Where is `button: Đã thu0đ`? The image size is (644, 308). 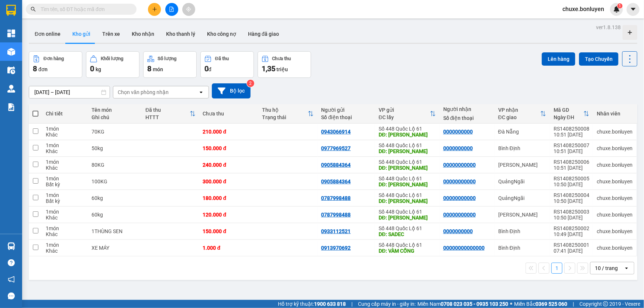
button: Đã thu0đ is located at coordinates (227, 64).